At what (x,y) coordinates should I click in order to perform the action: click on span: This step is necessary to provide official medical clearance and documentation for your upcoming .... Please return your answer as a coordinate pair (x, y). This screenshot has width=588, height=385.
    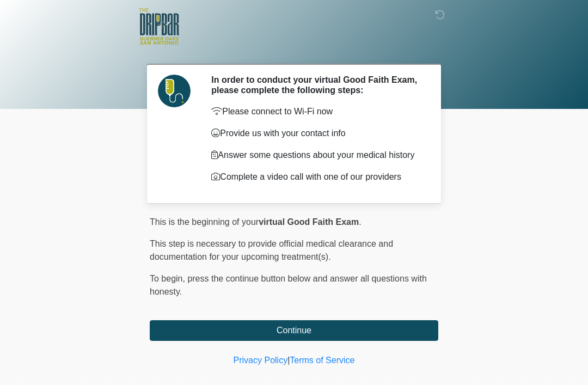
    Looking at the image, I should click on (271, 250).